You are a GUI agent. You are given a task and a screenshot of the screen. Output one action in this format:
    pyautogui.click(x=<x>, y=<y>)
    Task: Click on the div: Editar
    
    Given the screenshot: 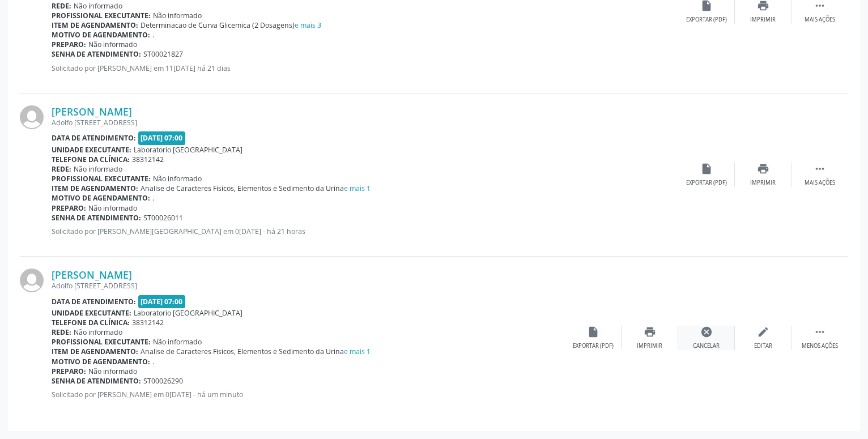 What is the action you would take?
    pyautogui.click(x=763, y=346)
    